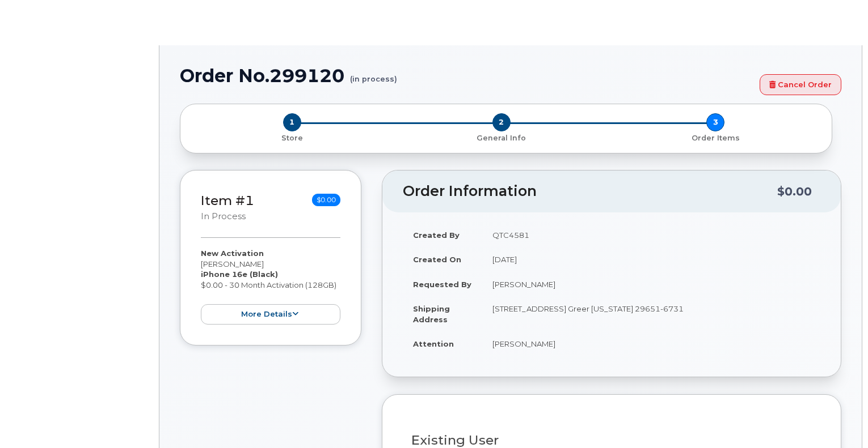  What do you see at coordinates (502, 123) in the screenshot?
I see `span: 2` at bounding box center [502, 123].